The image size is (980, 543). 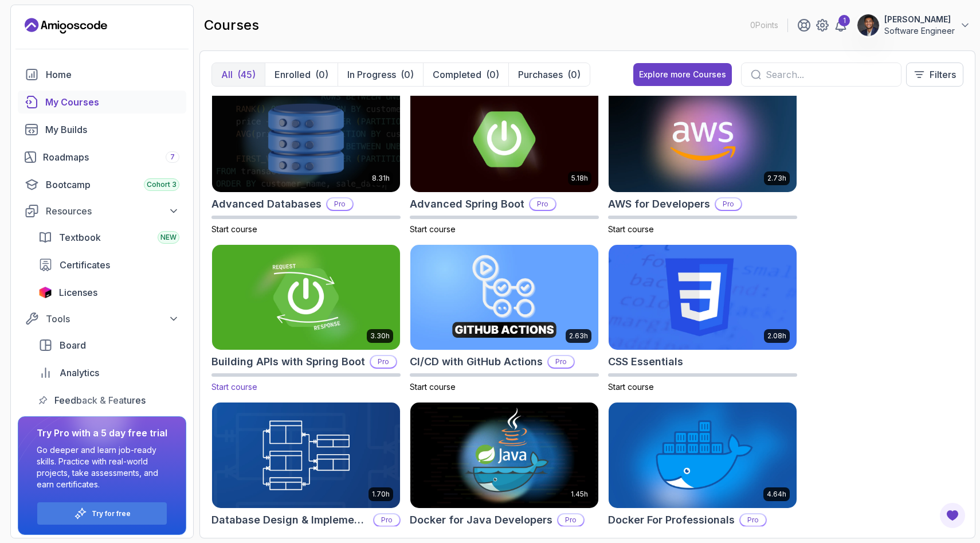 What do you see at coordinates (102, 75) in the screenshot?
I see `a: home` at bounding box center [102, 75].